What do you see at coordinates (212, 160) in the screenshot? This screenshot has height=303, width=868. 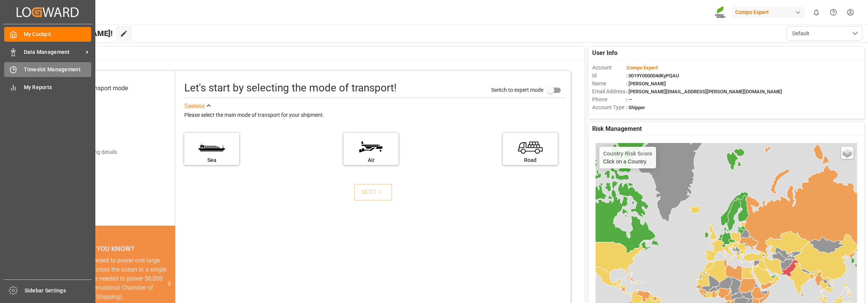 I see `div: Sea` at bounding box center [212, 160].